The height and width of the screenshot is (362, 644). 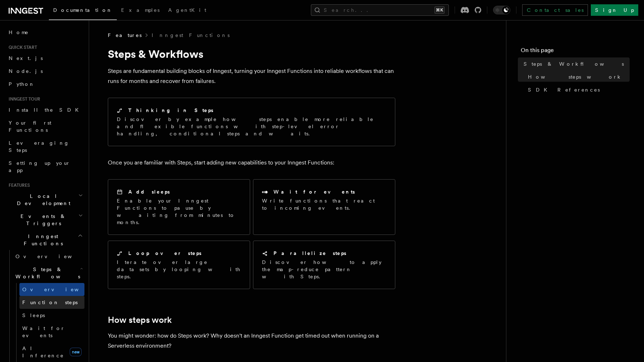 I want to click on a: Contact sales, so click(x=555, y=10).